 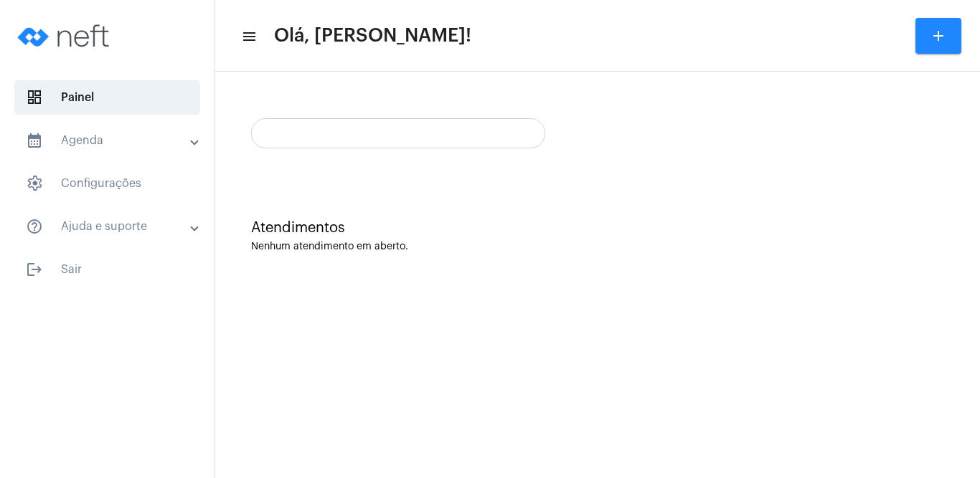 I want to click on span: Painel, so click(x=107, y=97).